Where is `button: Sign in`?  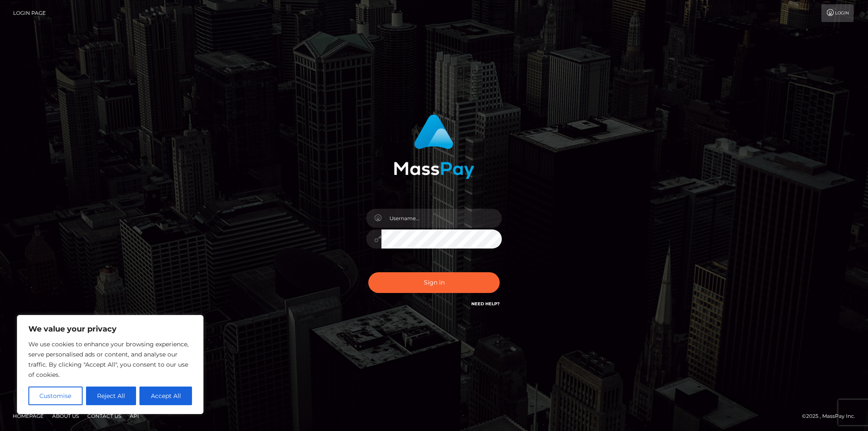
button: Sign in is located at coordinates (434, 282).